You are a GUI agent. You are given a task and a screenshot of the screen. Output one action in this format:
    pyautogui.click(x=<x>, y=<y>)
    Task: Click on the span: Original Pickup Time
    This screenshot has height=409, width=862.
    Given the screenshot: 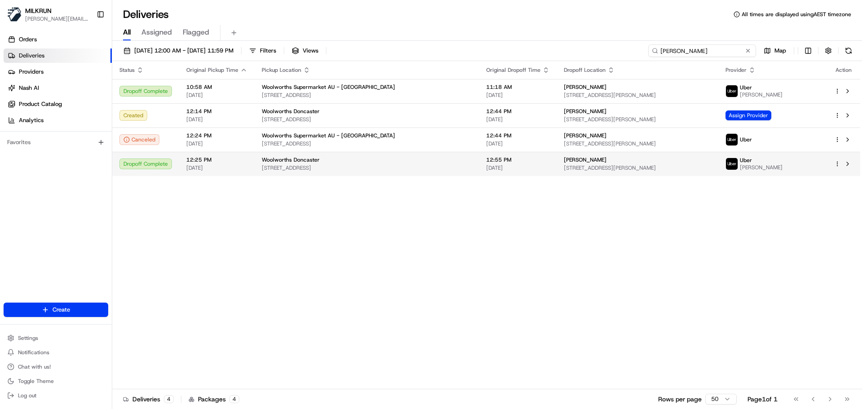 What is the action you would take?
    pyautogui.click(x=212, y=70)
    